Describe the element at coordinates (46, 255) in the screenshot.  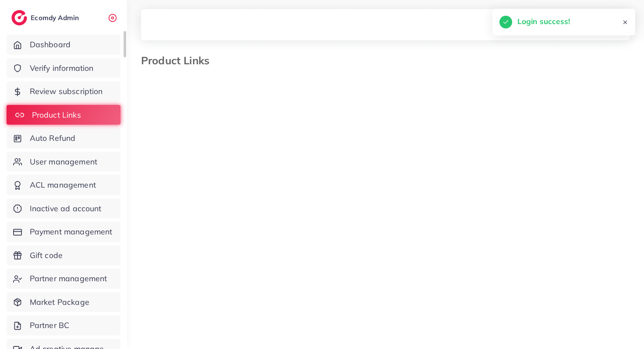
I see `span: Gift code` at that location.